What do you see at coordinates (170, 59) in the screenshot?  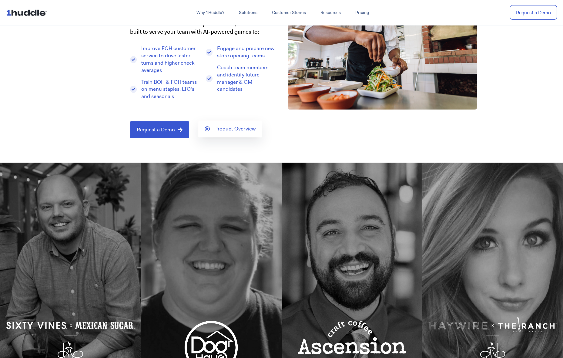 I see `span: Improve FOH customer service to drive faster turns and higher check averages` at bounding box center [170, 59].